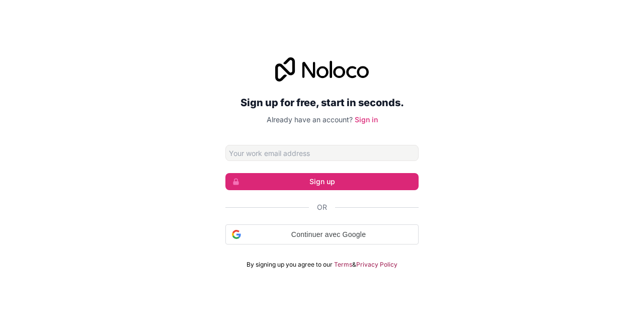  What do you see at coordinates (322, 208) in the screenshot?
I see `span: Or` at bounding box center [322, 208].